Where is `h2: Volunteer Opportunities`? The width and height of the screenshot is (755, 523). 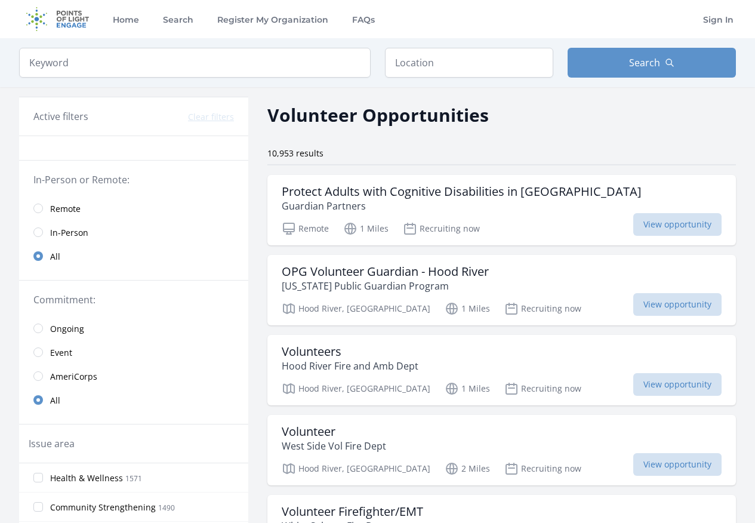
h2: Volunteer Opportunities is located at coordinates (378, 115).